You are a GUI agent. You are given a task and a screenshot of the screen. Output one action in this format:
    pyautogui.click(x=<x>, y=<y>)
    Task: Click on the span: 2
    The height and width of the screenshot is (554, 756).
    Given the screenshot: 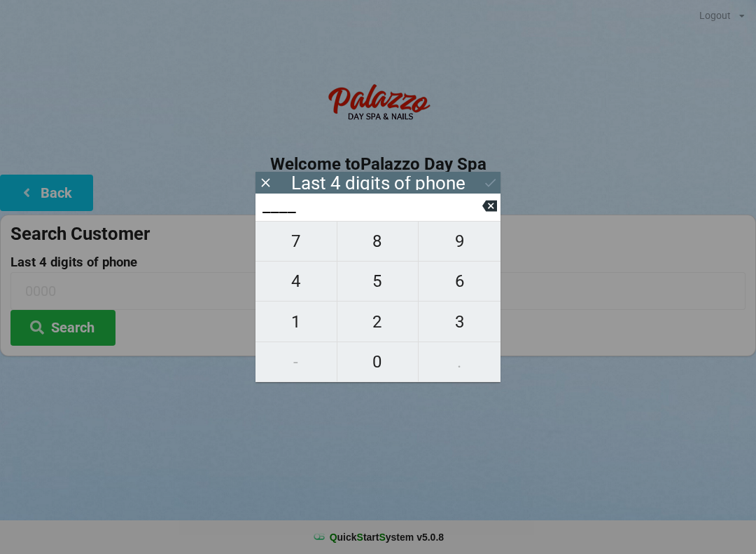 What is the action you would take?
    pyautogui.click(x=378, y=321)
    